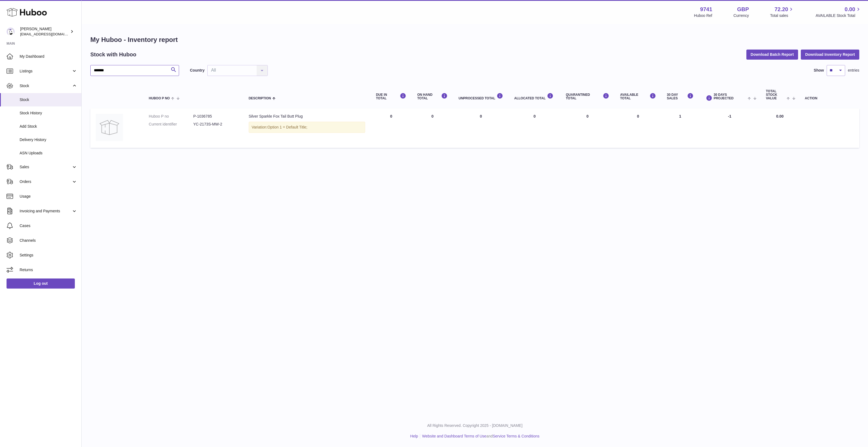 The image size is (868, 447). What do you see at coordinates (49, 140) in the screenshot?
I see `span: Delivery History` at bounding box center [49, 140].